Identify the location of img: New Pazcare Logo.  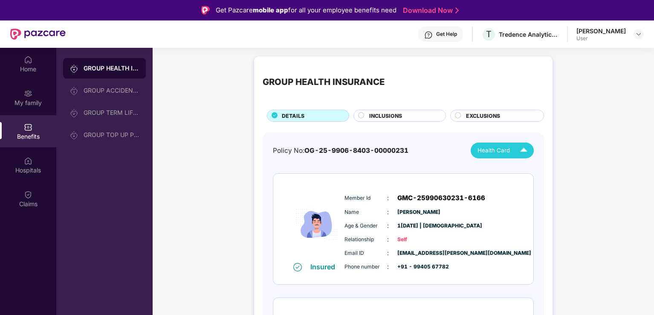
(38, 34).